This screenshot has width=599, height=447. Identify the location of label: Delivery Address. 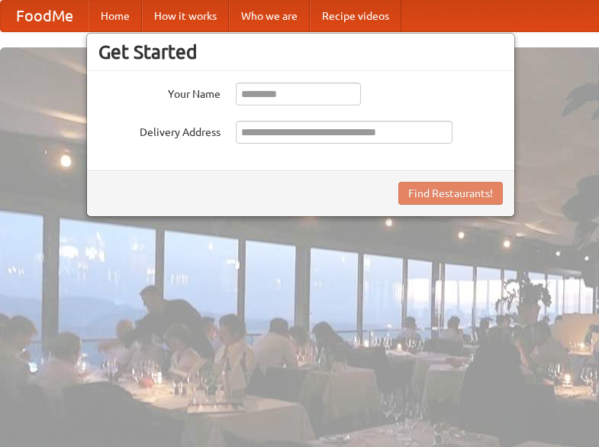
(160, 130).